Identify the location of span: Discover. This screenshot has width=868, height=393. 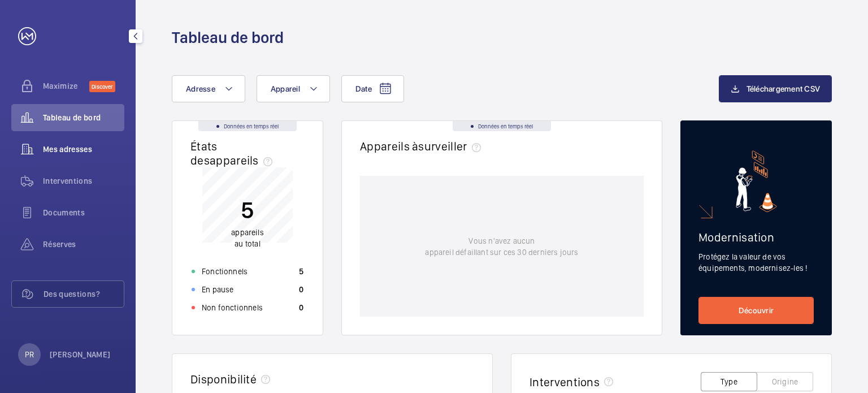
(102, 86).